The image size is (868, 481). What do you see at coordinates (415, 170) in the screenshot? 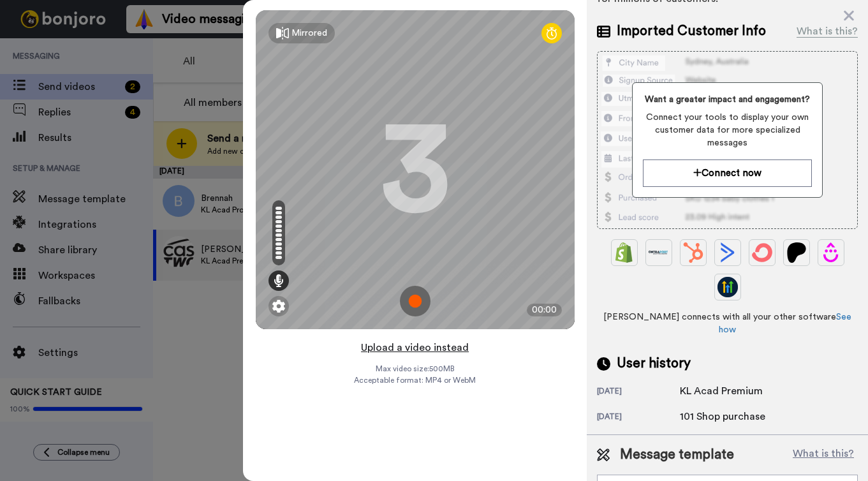
I see `div: 3` at bounding box center [415, 170].